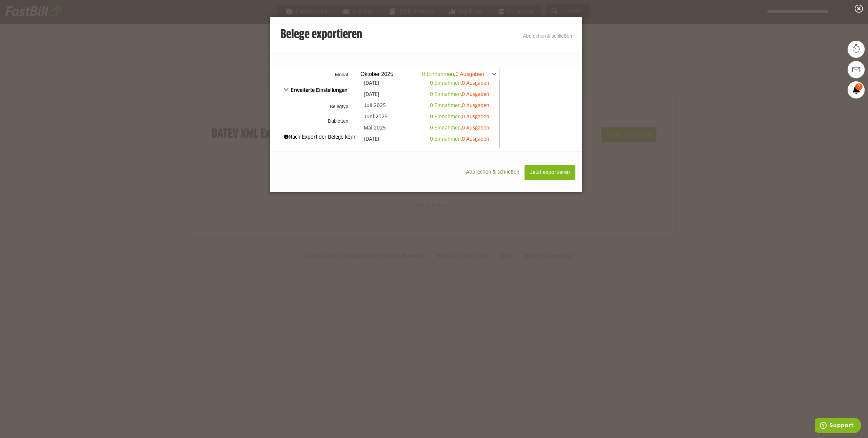  What do you see at coordinates (316, 90) in the screenshot?
I see `span: Erweiterte Einstellungen` at bounding box center [316, 90].